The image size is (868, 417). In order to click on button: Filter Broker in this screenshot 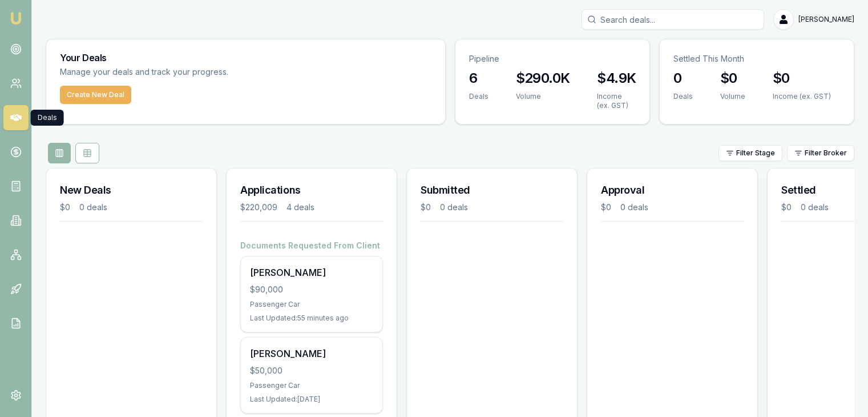, I will do `click(821, 153)`.